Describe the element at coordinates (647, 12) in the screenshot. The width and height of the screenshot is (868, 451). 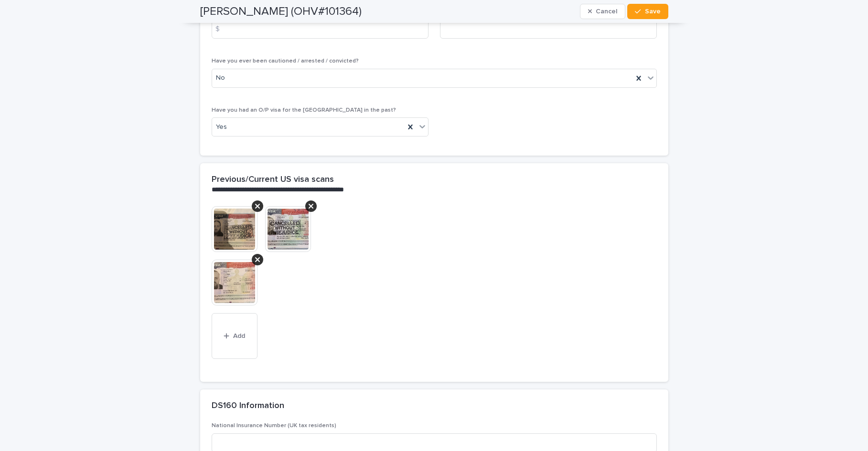
I see `button: Save` at that location.